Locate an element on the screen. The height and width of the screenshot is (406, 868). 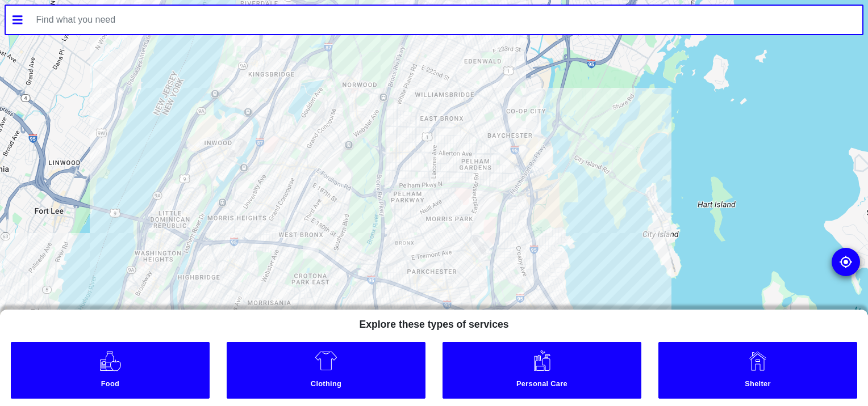
a: Personal Care is located at coordinates (542, 371).